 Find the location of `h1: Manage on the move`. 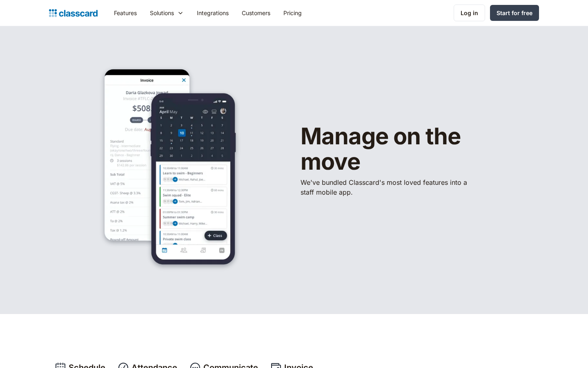

h1: Manage on the move is located at coordinates (407, 149).